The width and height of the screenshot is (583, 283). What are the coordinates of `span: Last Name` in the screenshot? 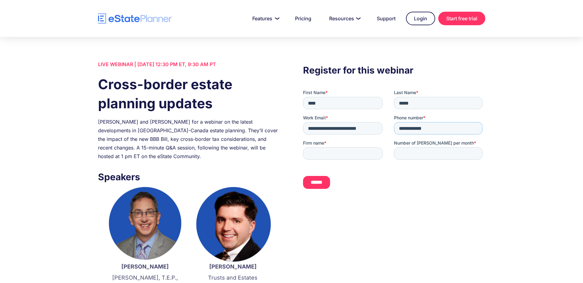 It's located at (102, 3).